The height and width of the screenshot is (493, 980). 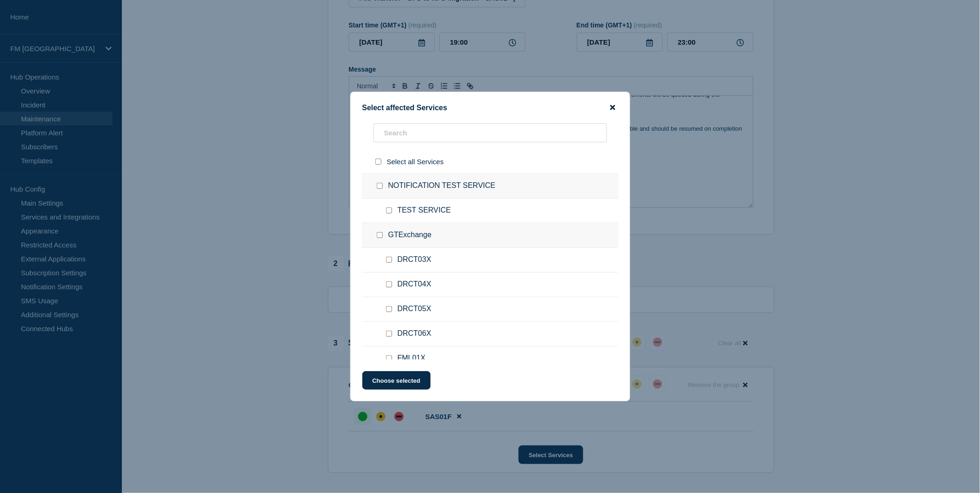 What do you see at coordinates (396, 380) in the screenshot?
I see `button: Choose selected` at bounding box center [396, 380].